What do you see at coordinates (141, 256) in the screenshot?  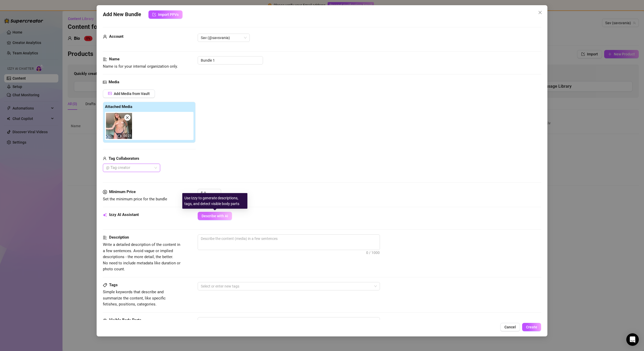 I see `span: Write a detailed description of the content in a few sentences. Avoid vague or implied descriptio...` at bounding box center [141, 256].